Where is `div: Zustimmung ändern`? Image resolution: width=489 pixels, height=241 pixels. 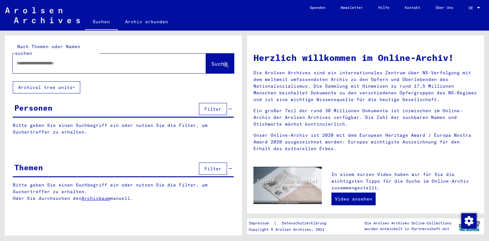
div: Zustimmung ändern is located at coordinates (469, 220).